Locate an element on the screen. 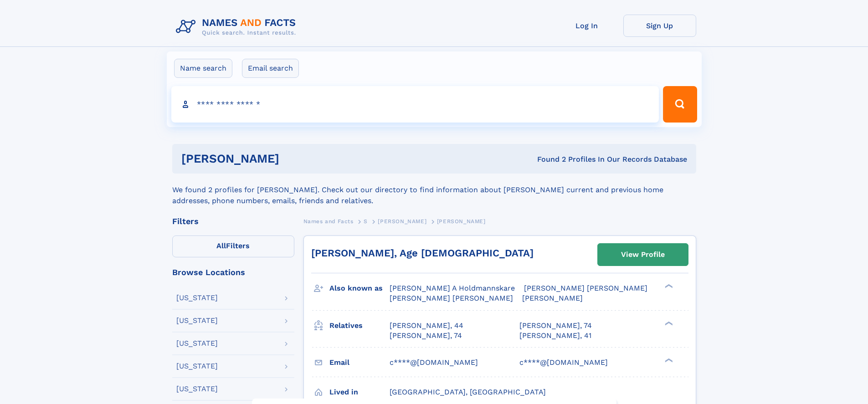  h3: Email is located at coordinates (359, 362).